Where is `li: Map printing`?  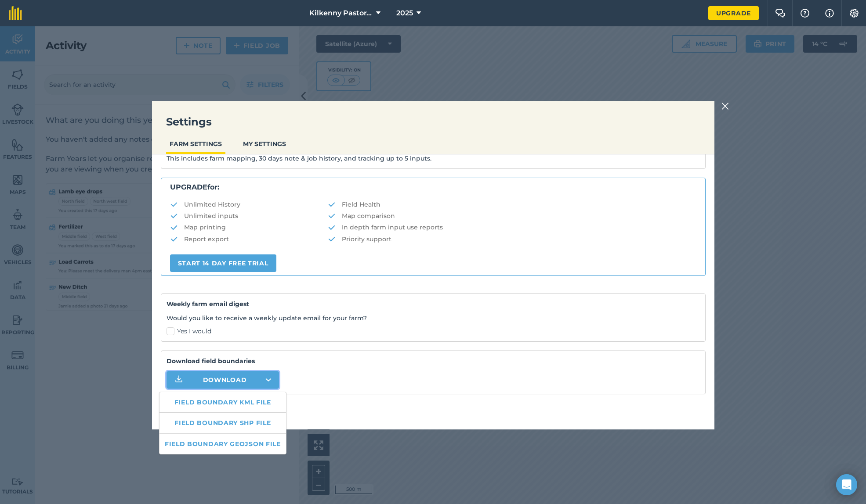
li: Map printing is located at coordinates (249, 227).